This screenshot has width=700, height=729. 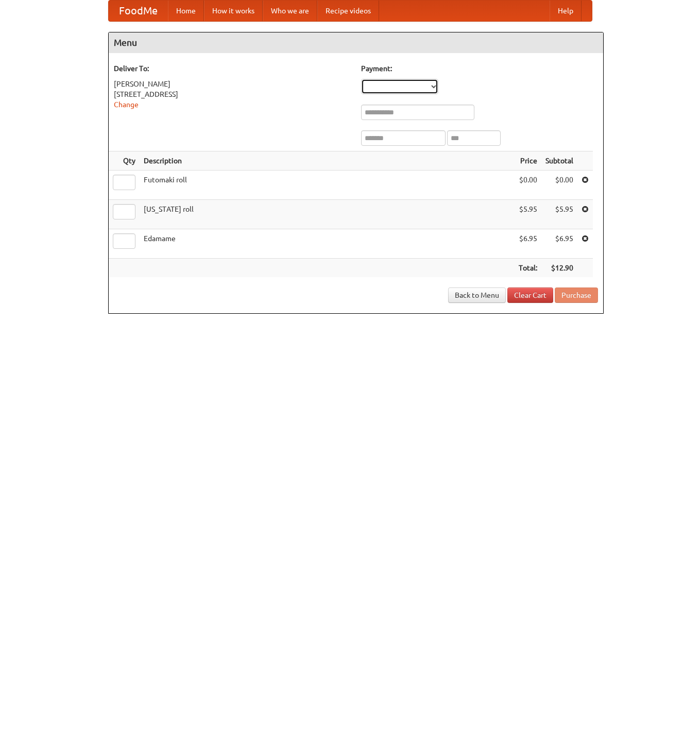 What do you see at coordinates (124, 161) in the screenshot?
I see `th: Qty` at bounding box center [124, 161].